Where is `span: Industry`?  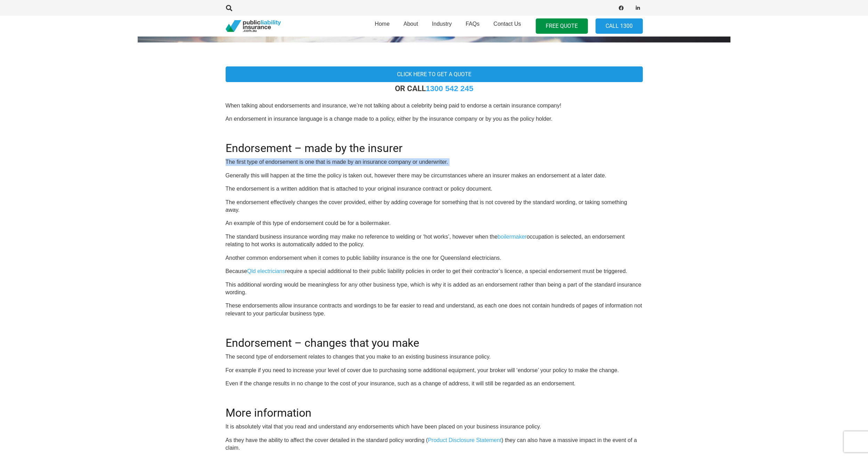 span: Industry is located at coordinates (441, 24).